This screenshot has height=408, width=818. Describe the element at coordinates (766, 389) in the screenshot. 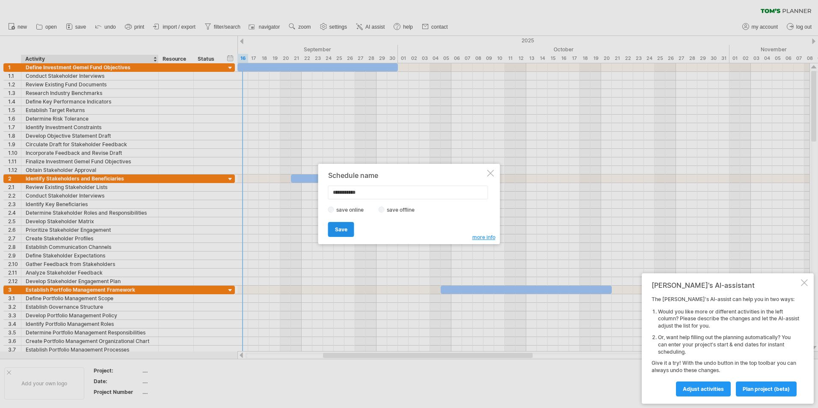

I see `a: plan project (beta)` at that location.